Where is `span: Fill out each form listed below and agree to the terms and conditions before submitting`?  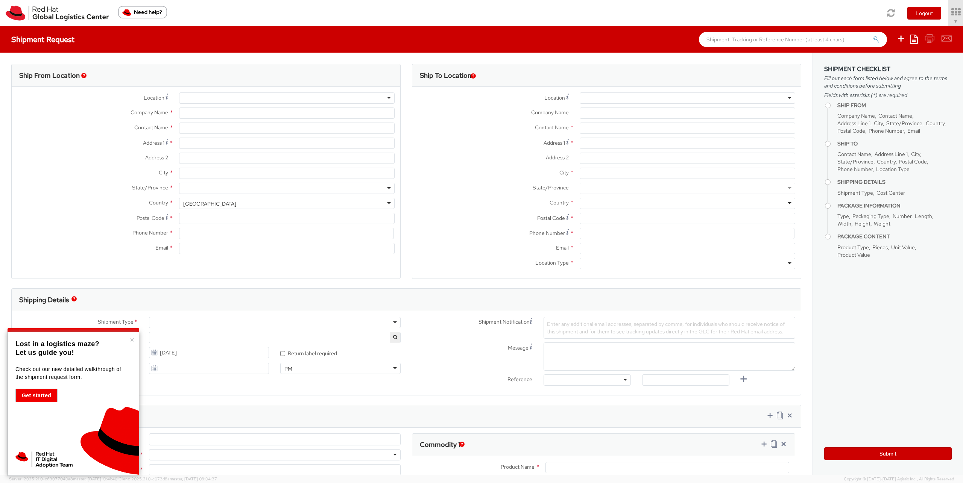 span: Fill out each form listed below and agree to the terms and conditions before submitting is located at coordinates (888, 82).